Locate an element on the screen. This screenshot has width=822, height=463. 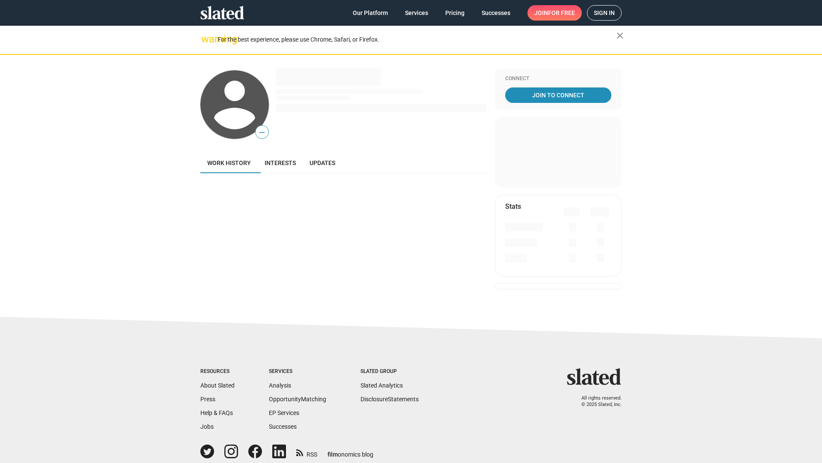
span: Our Platform is located at coordinates (370, 13).